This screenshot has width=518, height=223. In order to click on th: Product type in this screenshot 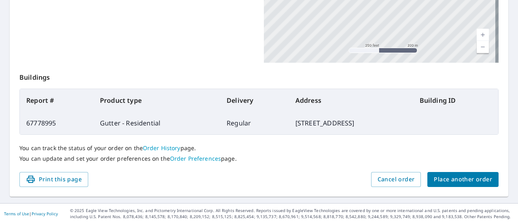, I will do `click(157, 100)`.